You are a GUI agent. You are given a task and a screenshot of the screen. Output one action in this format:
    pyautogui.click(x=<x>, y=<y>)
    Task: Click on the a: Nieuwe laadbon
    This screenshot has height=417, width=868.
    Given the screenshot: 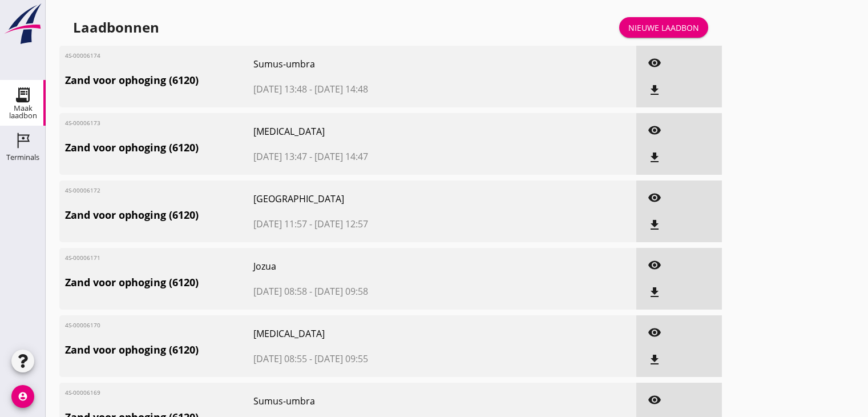 What is the action you would take?
    pyautogui.click(x=663, y=27)
    